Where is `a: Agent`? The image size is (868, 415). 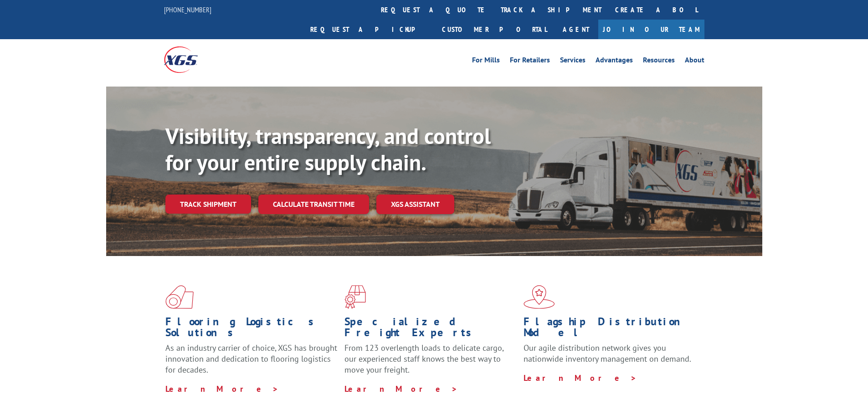 a: Agent is located at coordinates (576, 29).